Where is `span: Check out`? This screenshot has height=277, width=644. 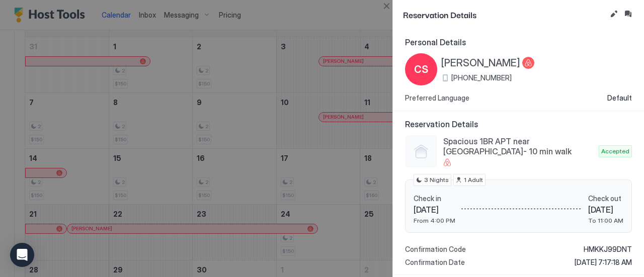 span: Check out is located at coordinates (606, 199).